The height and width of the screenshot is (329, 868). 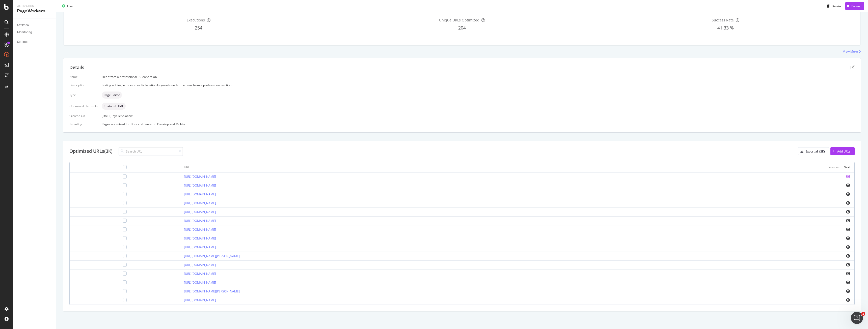 I want to click on div: Activation, so click(x=34, y=6).